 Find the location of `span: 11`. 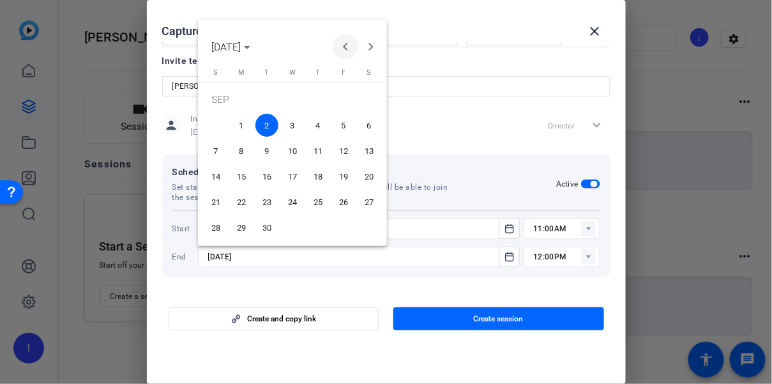

span: 11 is located at coordinates (318, 151).